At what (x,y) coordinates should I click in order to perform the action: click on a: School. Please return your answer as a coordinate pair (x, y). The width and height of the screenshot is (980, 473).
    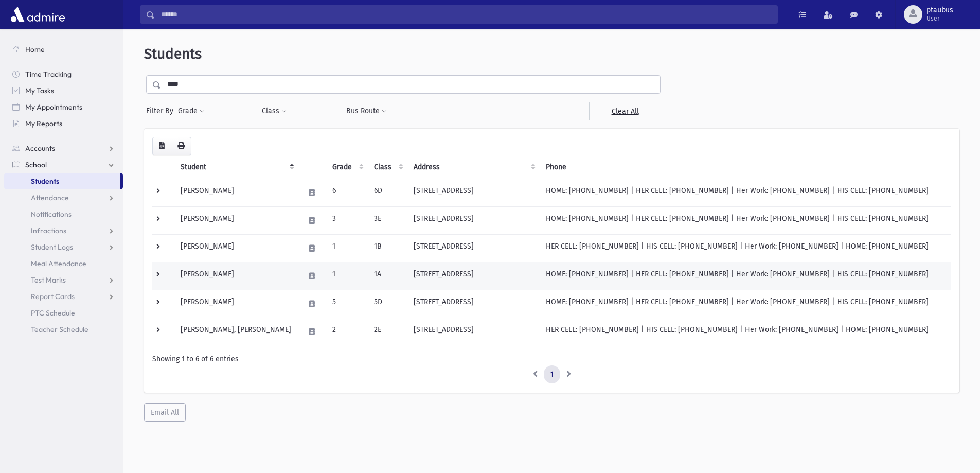
    Looking at the image, I should click on (63, 165).